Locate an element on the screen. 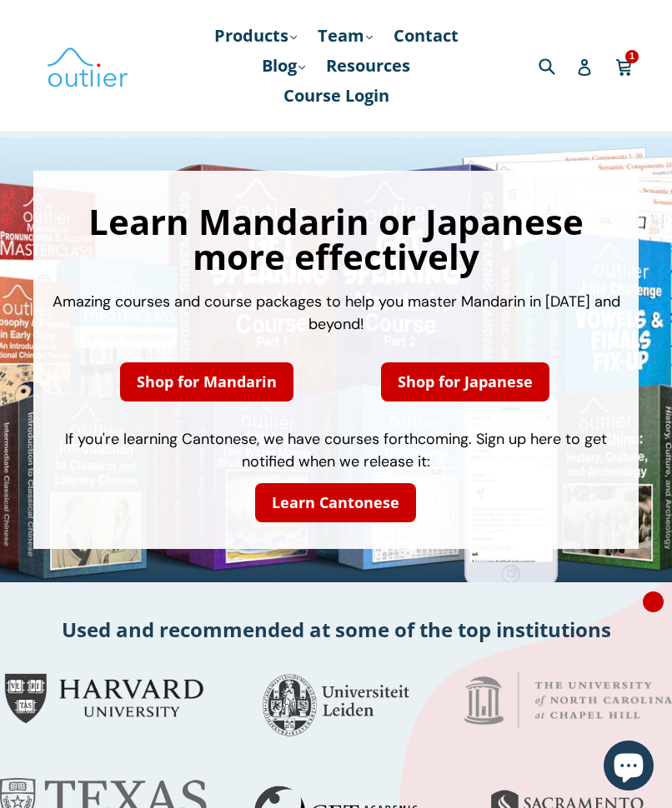 Image resolution: width=672 pixels, height=808 pixels. h1: Learn Mandarin or Japanese more effectively is located at coordinates (335, 239).